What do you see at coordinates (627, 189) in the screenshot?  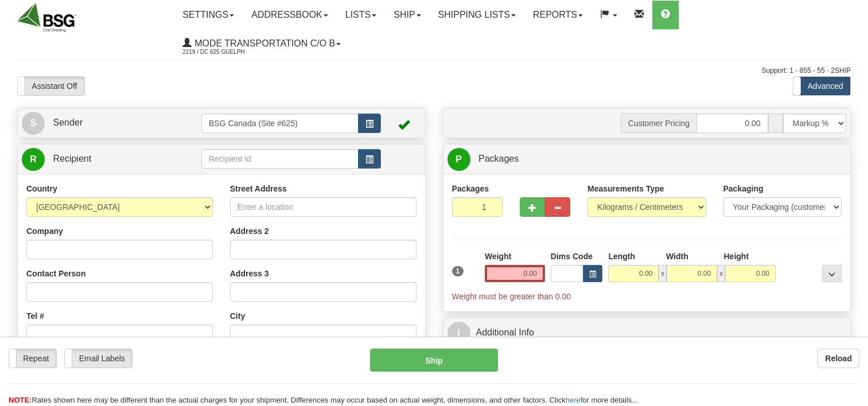 I see `label: Measurements Type` at bounding box center [627, 189].